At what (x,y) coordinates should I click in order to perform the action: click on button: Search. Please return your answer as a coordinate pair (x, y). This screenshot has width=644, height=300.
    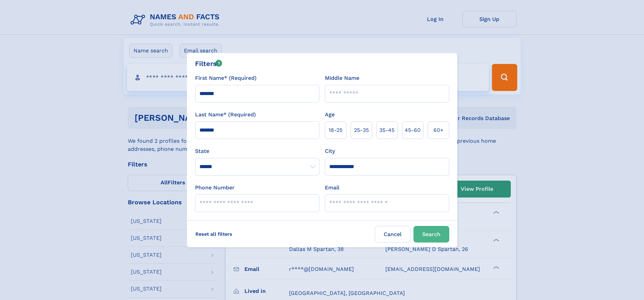
    Looking at the image, I should click on (431, 234).